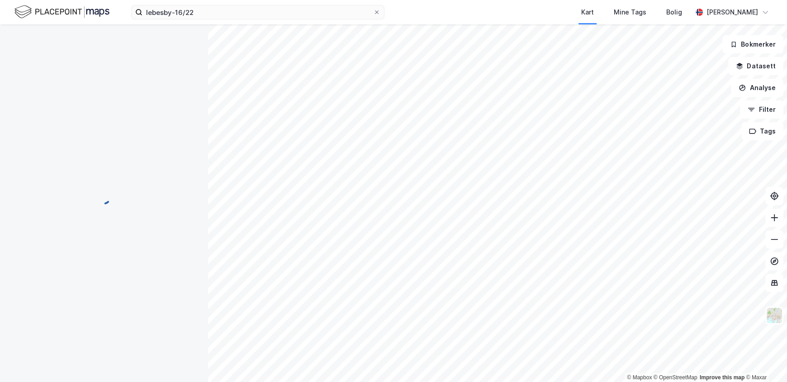 This screenshot has width=787, height=382. What do you see at coordinates (588, 12) in the screenshot?
I see `div: Kart` at bounding box center [588, 12].